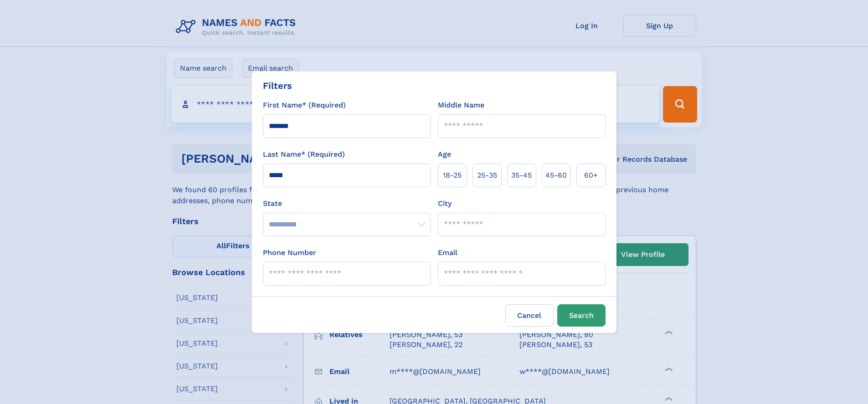 This screenshot has width=868, height=404. What do you see at coordinates (462, 105) in the screenshot?
I see `label: Middle Name` at bounding box center [462, 105].